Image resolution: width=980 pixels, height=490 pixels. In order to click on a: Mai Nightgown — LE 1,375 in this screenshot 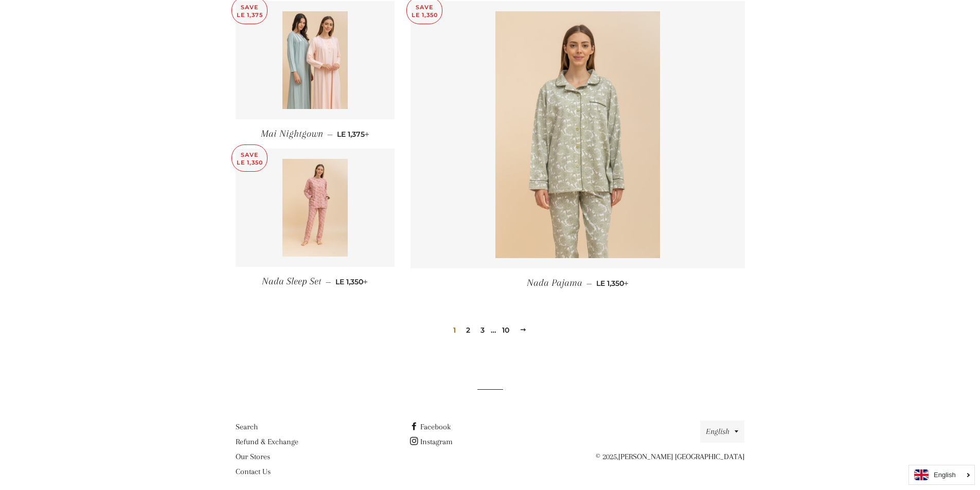, I will do `click(315, 134)`.